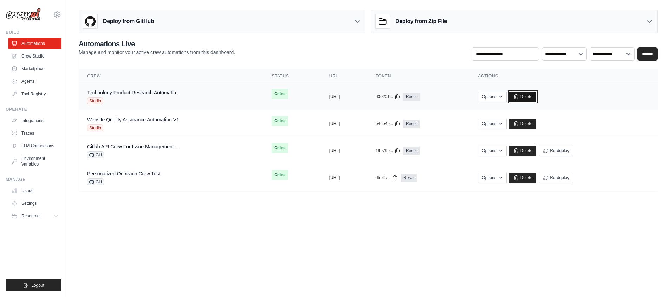 This screenshot has width=669, height=297. Describe the element at coordinates (291, 76) in the screenshot. I see `th: Status` at that location.